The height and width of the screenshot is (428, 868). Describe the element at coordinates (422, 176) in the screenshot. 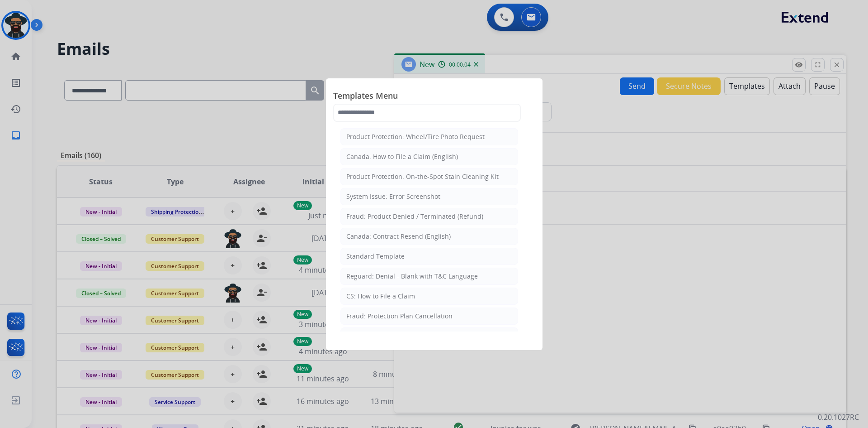

I see `div: Product Protection: On-the-Spot Stain Cleaning Kit` at that location.